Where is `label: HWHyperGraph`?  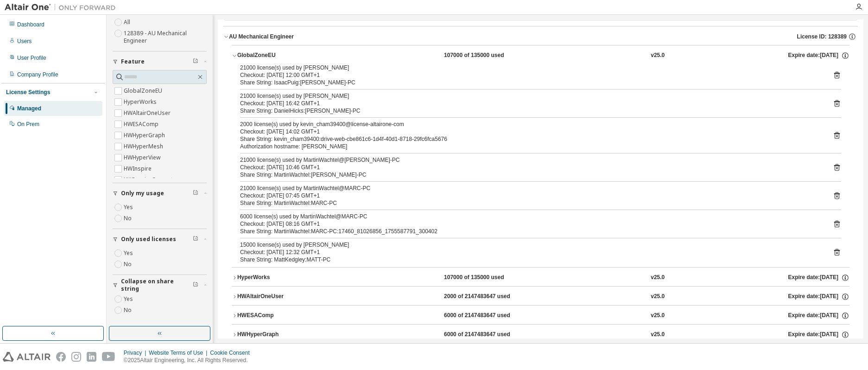
label: HWHyperGraph is located at coordinates (145, 135).